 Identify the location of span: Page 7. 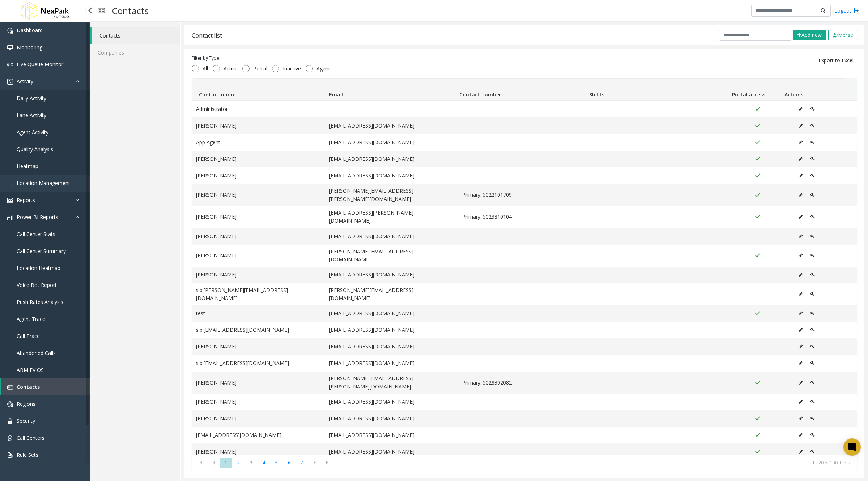
(302, 463).